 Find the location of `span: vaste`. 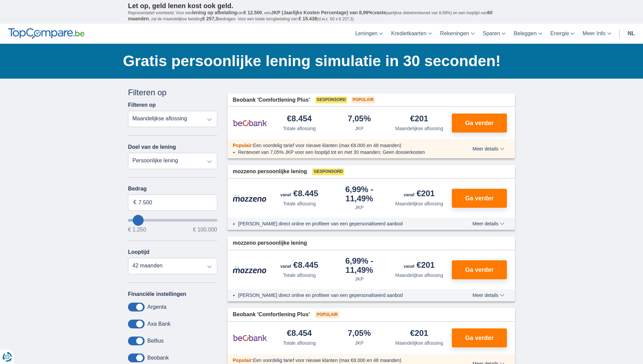

span: vaste is located at coordinates (380, 12).